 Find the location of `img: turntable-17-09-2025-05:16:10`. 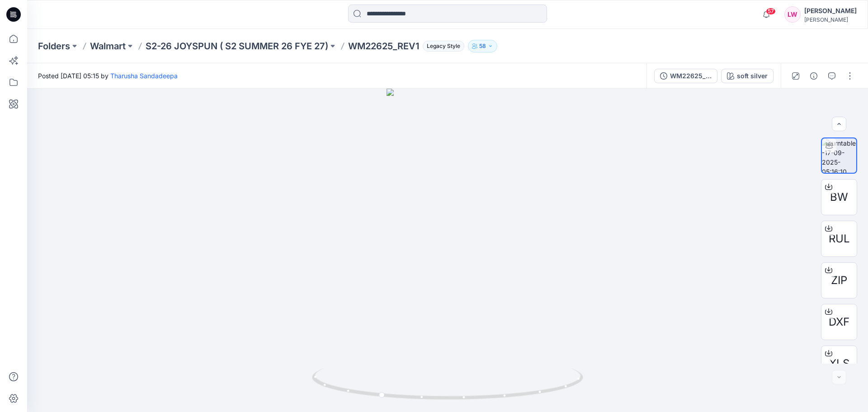

img: turntable-17-09-2025-05:16:10 is located at coordinates (839, 155).